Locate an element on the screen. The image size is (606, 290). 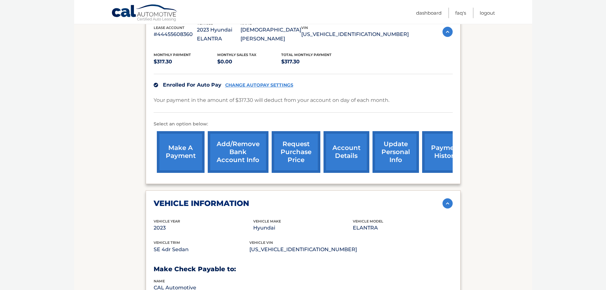
p: SE 4dr Sedan is located at coordinates (201, 249).